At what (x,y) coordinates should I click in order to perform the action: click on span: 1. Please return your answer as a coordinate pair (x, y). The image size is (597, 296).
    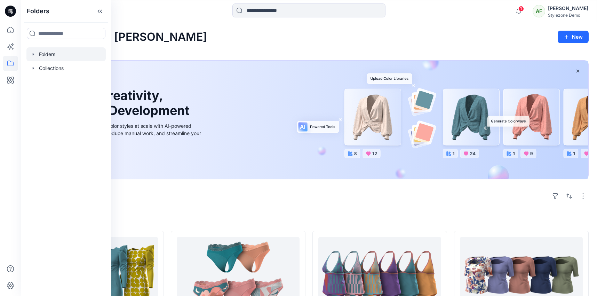
    Looking at the image, I should click on (521, 9).